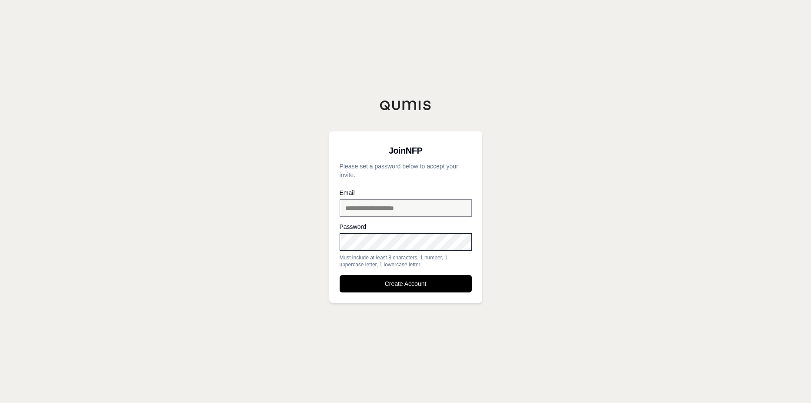  Describe the element at coordinates (406, 227) in the screenshot. I see `label: Password` at that location.